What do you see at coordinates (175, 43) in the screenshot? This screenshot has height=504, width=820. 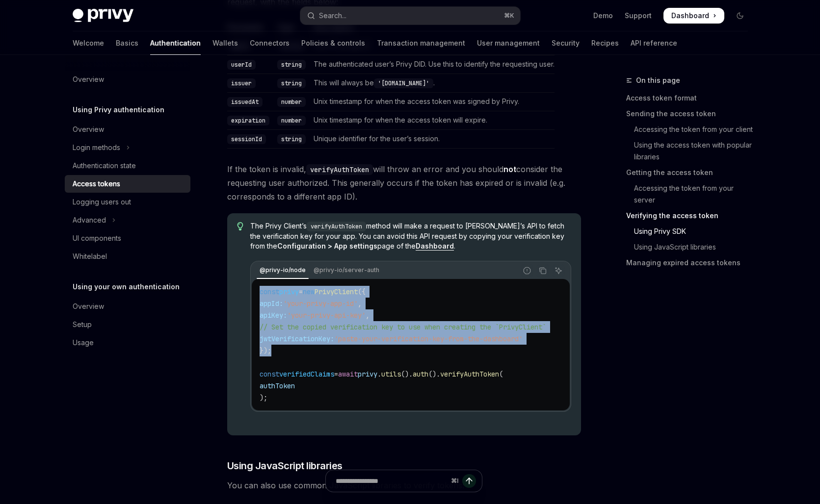 I see `a: Authentication` at bounding box center [175, 43].